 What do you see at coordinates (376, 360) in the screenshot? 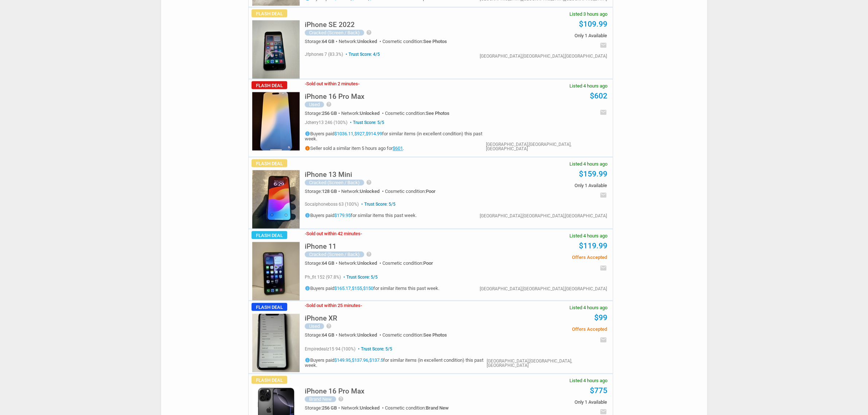
I see `a: $137.5` at bounding box center [376, 360].